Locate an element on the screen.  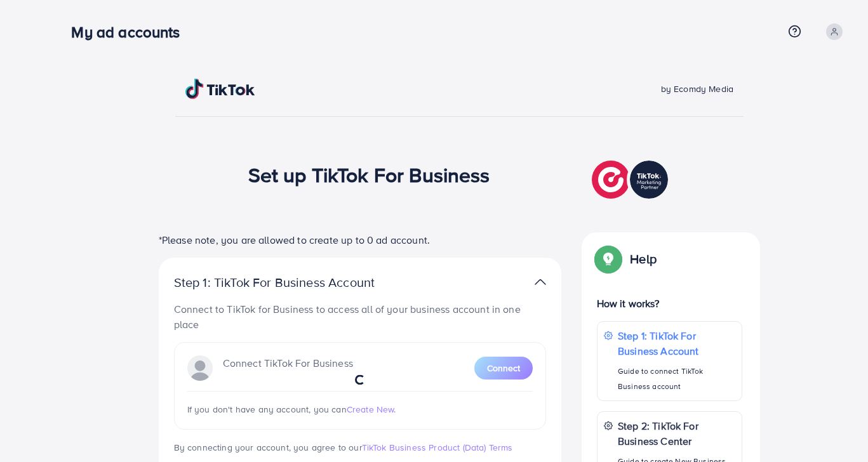
h3: My ad accounts is located at coordinates (130, 32).